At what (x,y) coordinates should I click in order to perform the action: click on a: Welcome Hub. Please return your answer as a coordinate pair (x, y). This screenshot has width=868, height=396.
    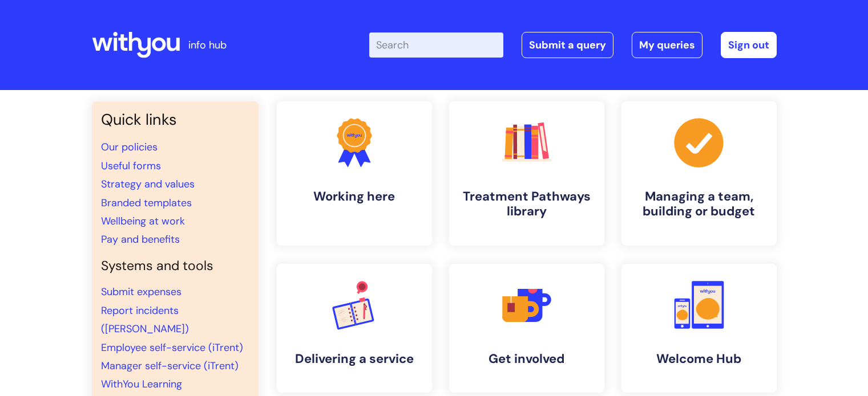
    Looking at the image, I should click on (699, 329).